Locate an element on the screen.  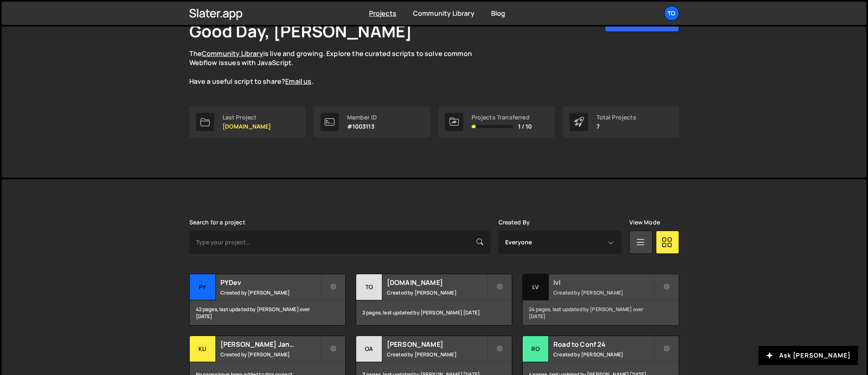
div: Projects Transferred is located at coordinates (502, 117).